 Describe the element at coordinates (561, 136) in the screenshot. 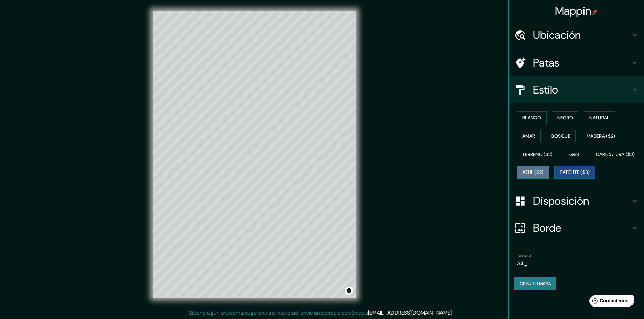

I see `button: Bosque` at that location.